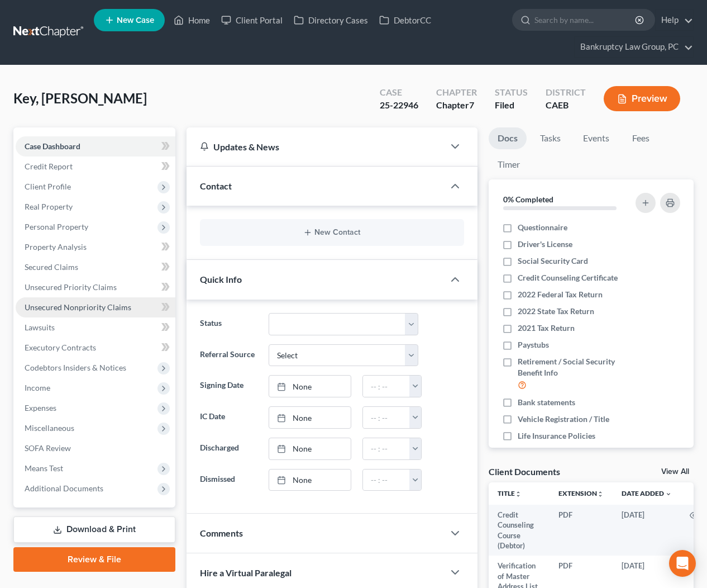 This screenshot has height=588, width=707. Describe the element at coordinates (95, 307) in the screenshot. I see `a: Unsecured Nonpriority Claims` at that location.